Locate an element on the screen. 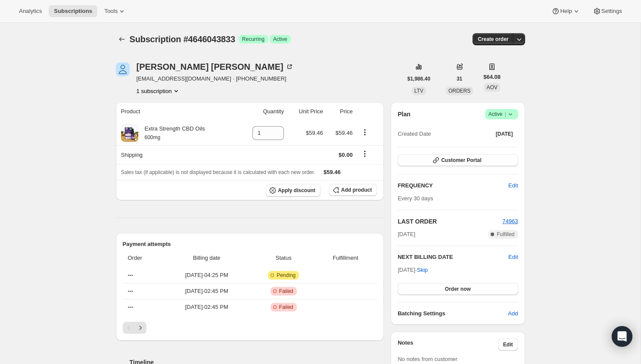 Image resolution: width=641 pixels, height=364 pixels. div: Open Intercom Messenger is located at coordinates (622, 336).